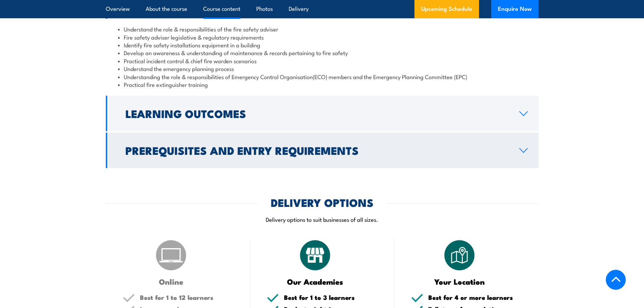 The image size is (644, 308). What do you see at coordinates (317, 150) in the screenshot?
I see `h2: Prerequisites and Entry Requirements` at bounding box center [317, 150].